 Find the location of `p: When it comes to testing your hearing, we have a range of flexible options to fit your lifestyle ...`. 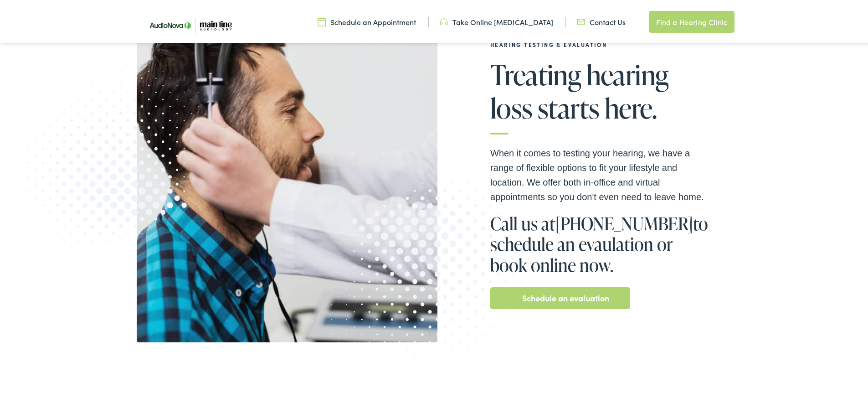

p: When it comes to testing your hearing, we have a range of flexible options to fit your lifestyle ... is located at coordinates (600, 173).